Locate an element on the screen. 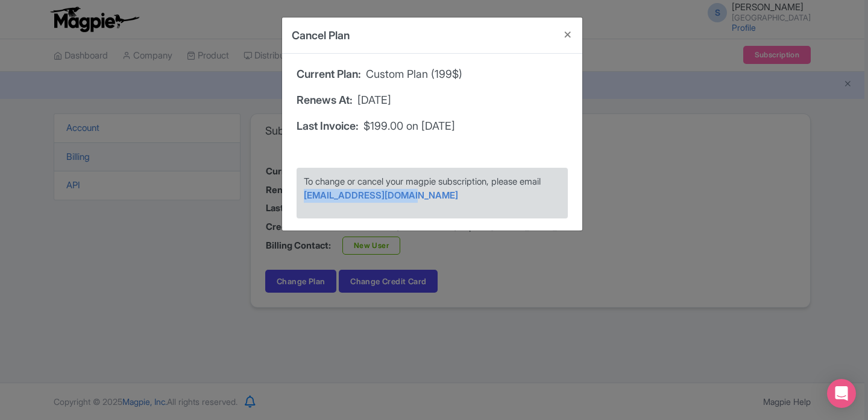 The width and height of the screenshot is (868, 420). span: Current Plan: is located at coordinates (328, 74).